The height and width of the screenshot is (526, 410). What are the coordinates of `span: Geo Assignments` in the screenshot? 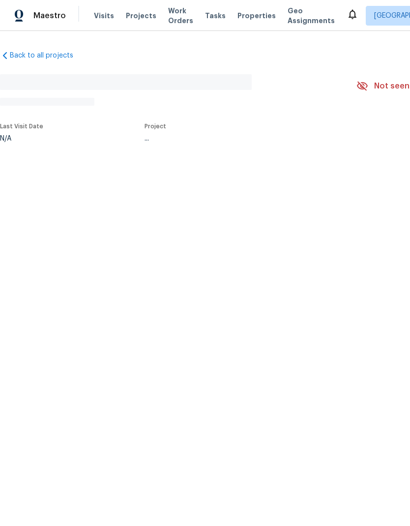 It's located at (311, 16).